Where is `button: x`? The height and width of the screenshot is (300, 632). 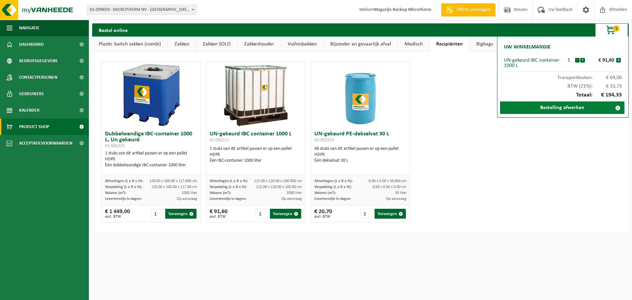
button: x is located at coordinates (618, 60).